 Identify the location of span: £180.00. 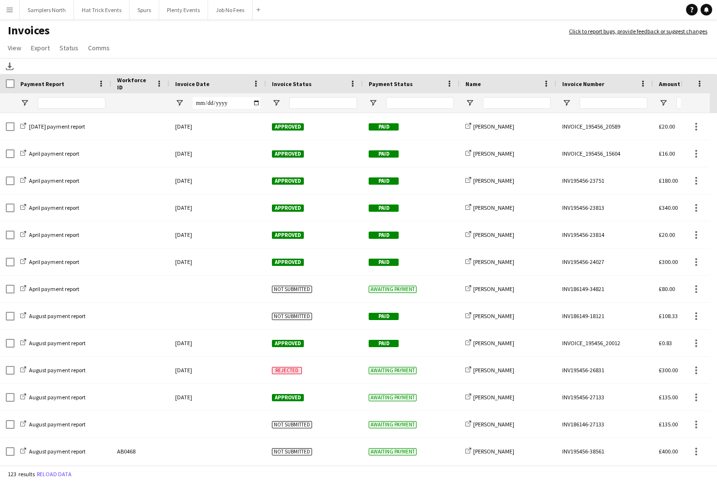
(668, 180).